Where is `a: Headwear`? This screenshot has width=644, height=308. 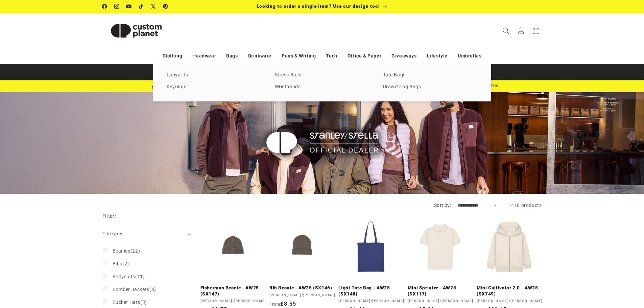
a: Headwear is located at coordinates (204, 56).